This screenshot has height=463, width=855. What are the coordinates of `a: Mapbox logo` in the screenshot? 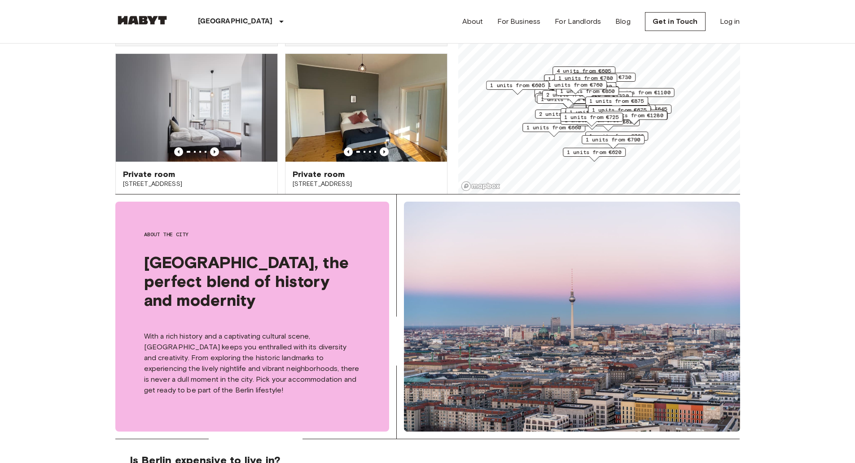 It's located at (481, 186).